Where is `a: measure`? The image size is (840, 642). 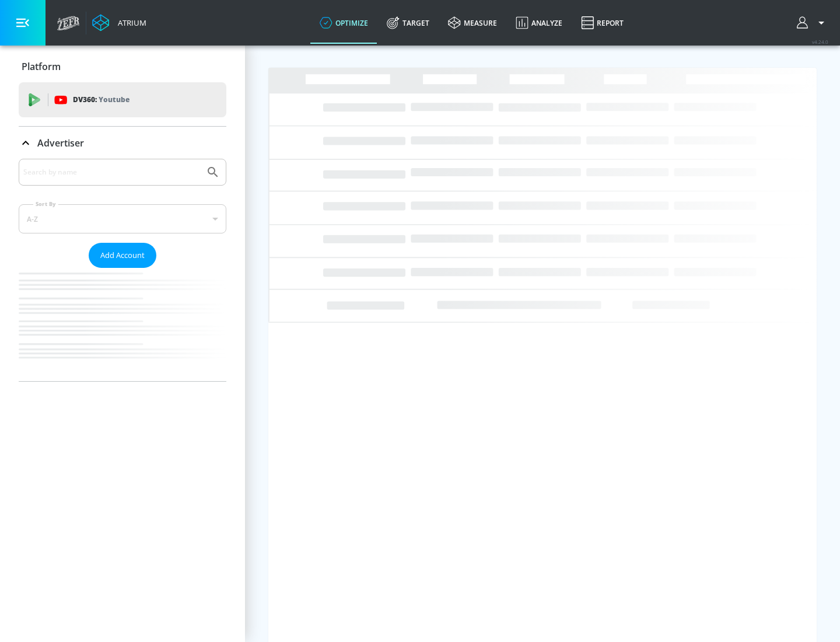 a: measure is located at coordinates (472, 23).